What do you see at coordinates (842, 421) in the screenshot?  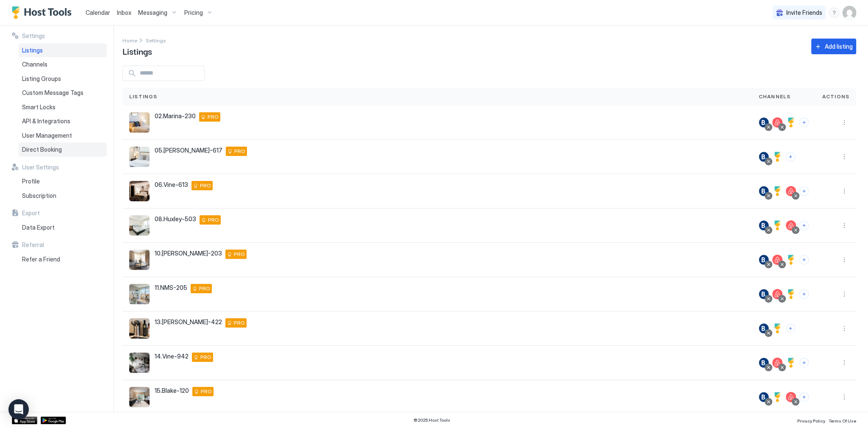 I see `span: Terms Of Use` at bounding box center [842, 421].